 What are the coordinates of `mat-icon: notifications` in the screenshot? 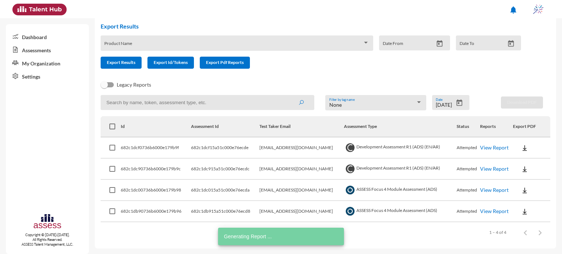 It's located at (513, 10).